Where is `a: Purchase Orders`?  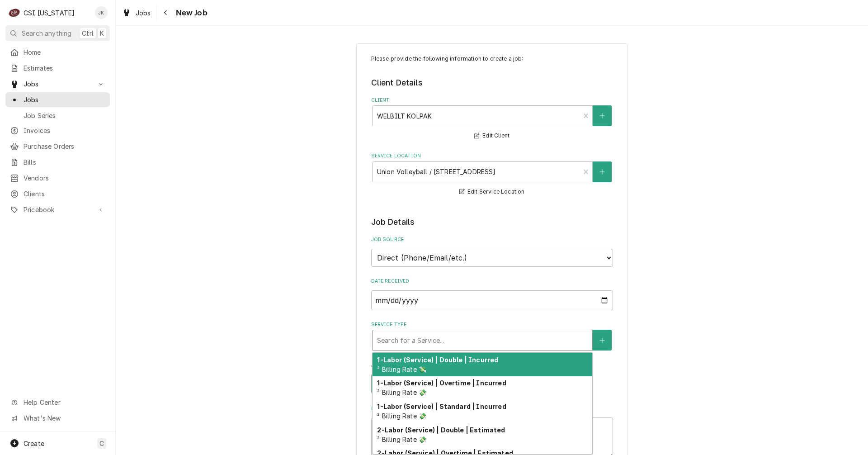
a: Purchase Orders is located at coordinates (57, 146).